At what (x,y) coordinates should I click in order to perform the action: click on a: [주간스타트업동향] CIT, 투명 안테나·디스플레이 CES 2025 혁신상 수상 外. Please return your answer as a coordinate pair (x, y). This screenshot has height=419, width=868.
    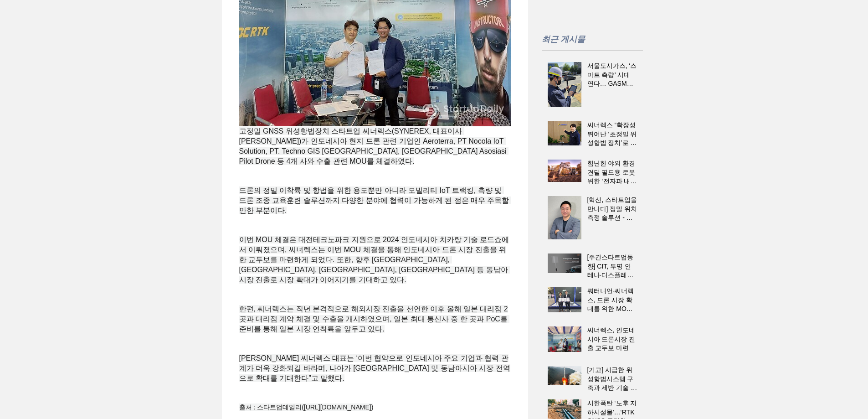
    Looking at the image, I should click on (612, 268).